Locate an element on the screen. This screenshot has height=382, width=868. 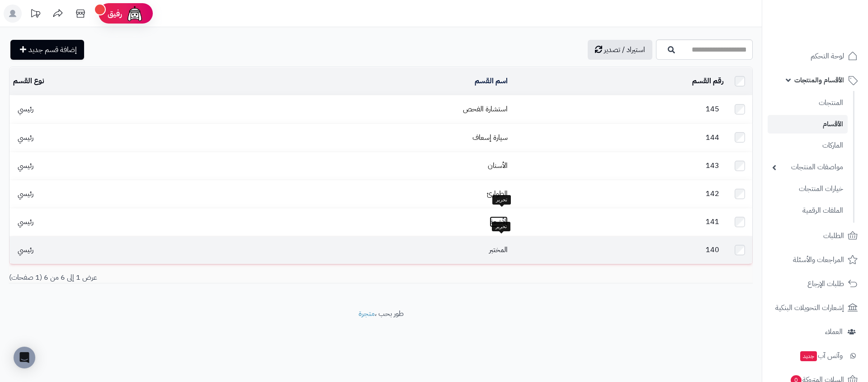
span: إضافة قسم جديد is located at coordinates (52, 50).